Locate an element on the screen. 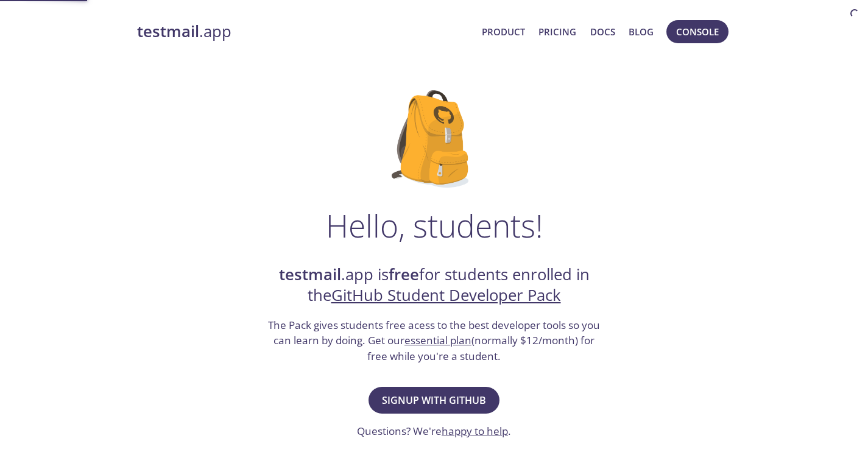  h2: .app is for students enrolled in the is located at coordinates (434, 285).